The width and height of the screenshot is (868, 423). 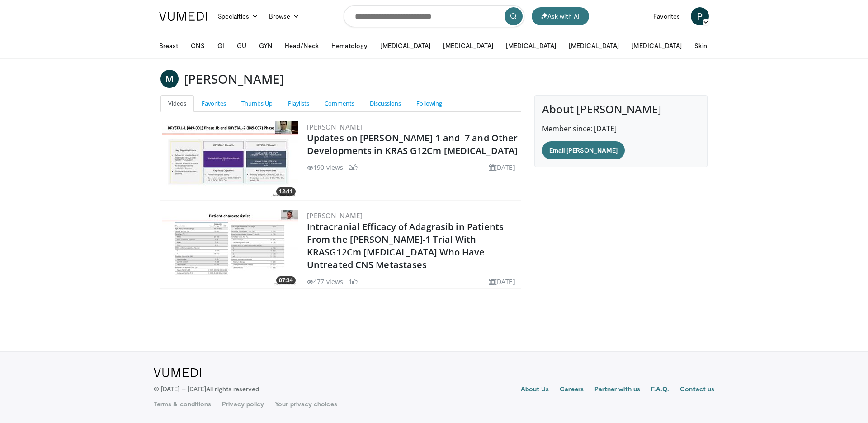 I want to click on a: Terms & conditions, so click(x=183, y=404).